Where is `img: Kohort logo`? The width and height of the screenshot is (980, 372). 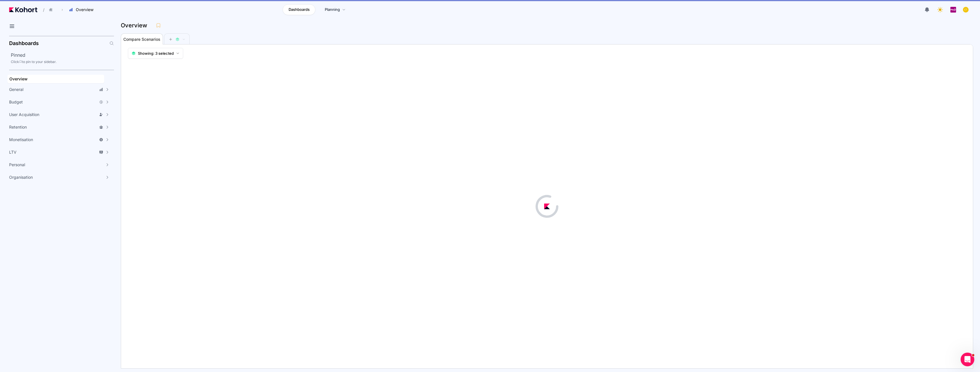 img: Kohort logo is located at coordinates (23, 10).